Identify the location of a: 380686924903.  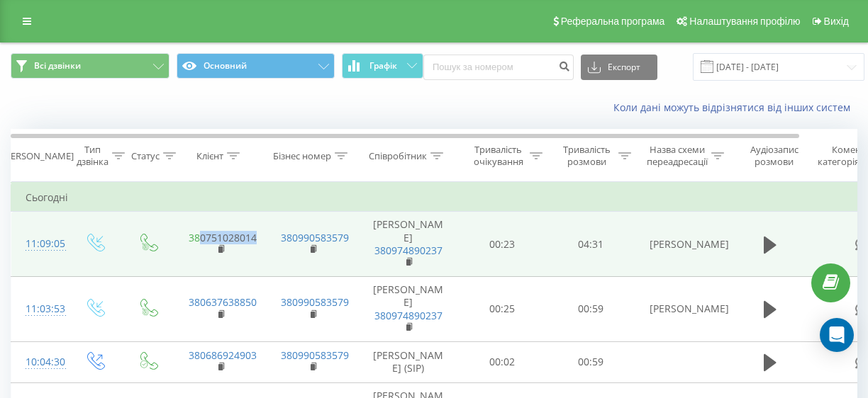
(222, 355).